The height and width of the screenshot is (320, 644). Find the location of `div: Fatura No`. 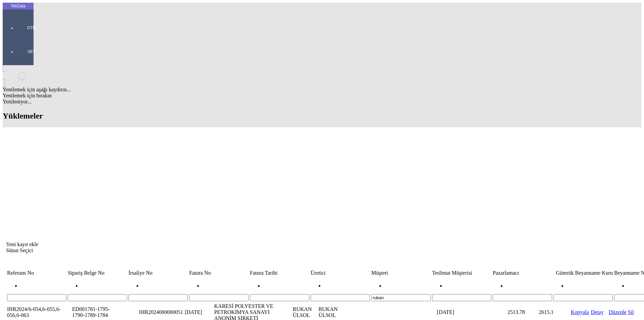

div: Fatura No is located at coordinates (219, 273).